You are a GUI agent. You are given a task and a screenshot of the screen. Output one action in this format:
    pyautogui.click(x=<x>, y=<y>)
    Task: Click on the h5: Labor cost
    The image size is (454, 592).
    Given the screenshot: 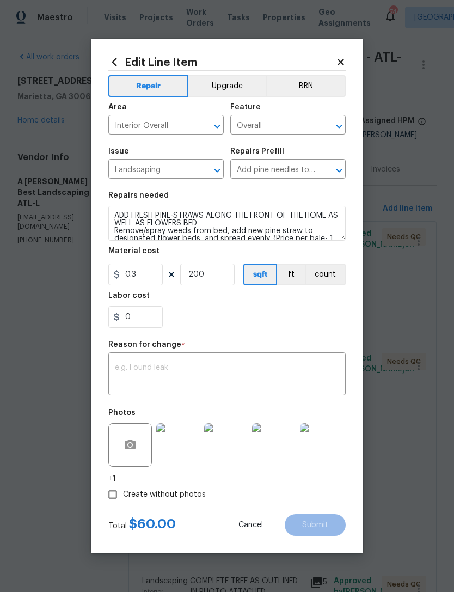 What is the action you would take?
    pyautogui.click(x=129, y=296)
    